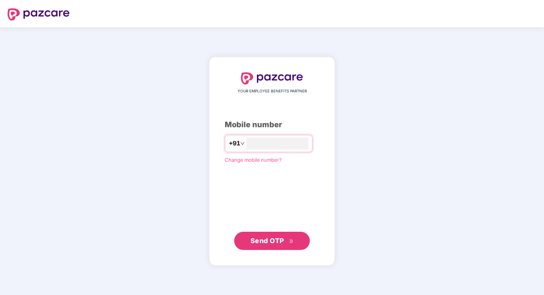  Describe the element at coordinates (253, 160) in the screenshot. I see `span: Change mobile number?` at that location.